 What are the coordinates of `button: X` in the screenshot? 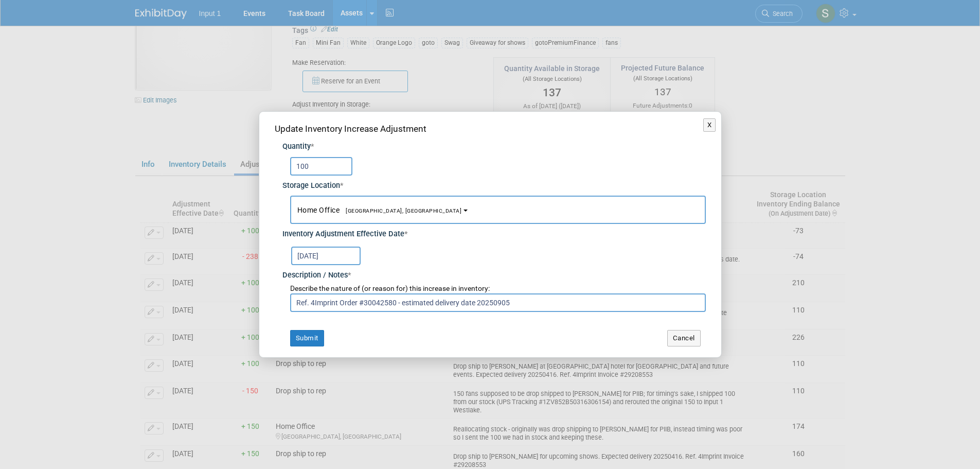 It's located at (710, 125).